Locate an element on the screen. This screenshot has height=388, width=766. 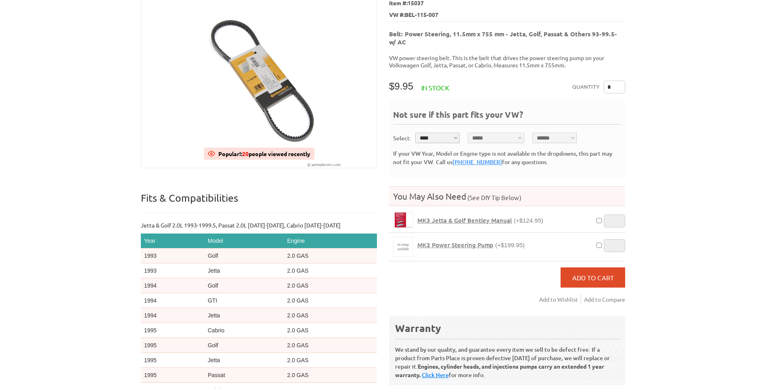
a: MK3 Power Steering Pump(+$199.95) is located at coordinates (471, 245).